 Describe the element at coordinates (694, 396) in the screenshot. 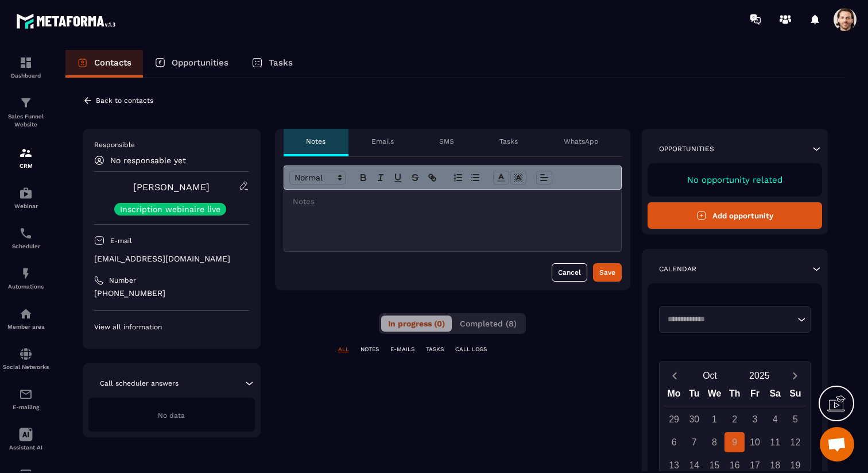

I see `div: Tu` at that location.